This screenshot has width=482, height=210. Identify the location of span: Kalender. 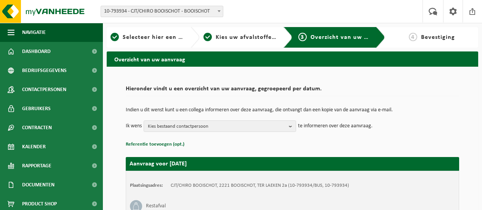
(34, 147).